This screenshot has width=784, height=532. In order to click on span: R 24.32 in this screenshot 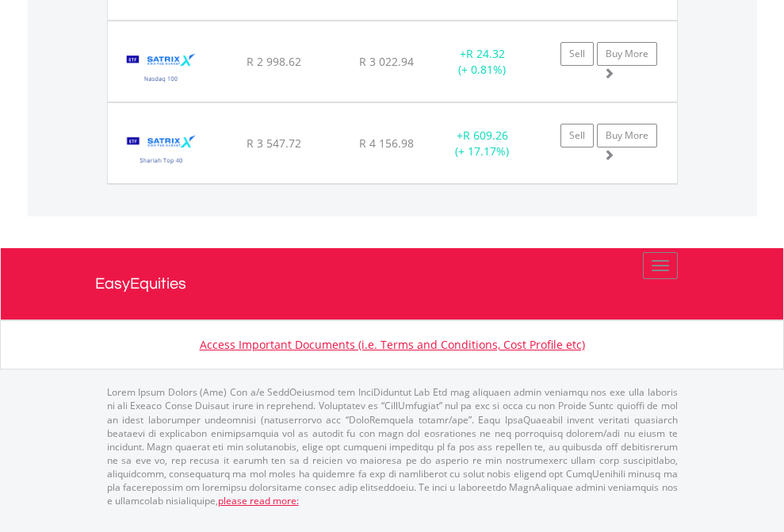, I will do `click(486, 53)`.